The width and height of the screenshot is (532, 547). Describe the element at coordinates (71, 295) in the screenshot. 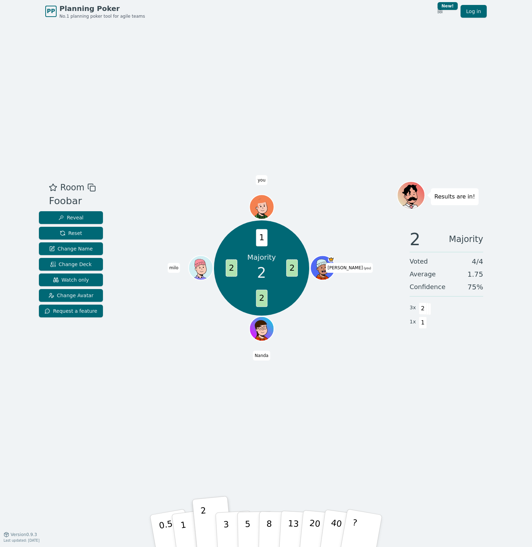

I see `button: Change Avatar` at that location.